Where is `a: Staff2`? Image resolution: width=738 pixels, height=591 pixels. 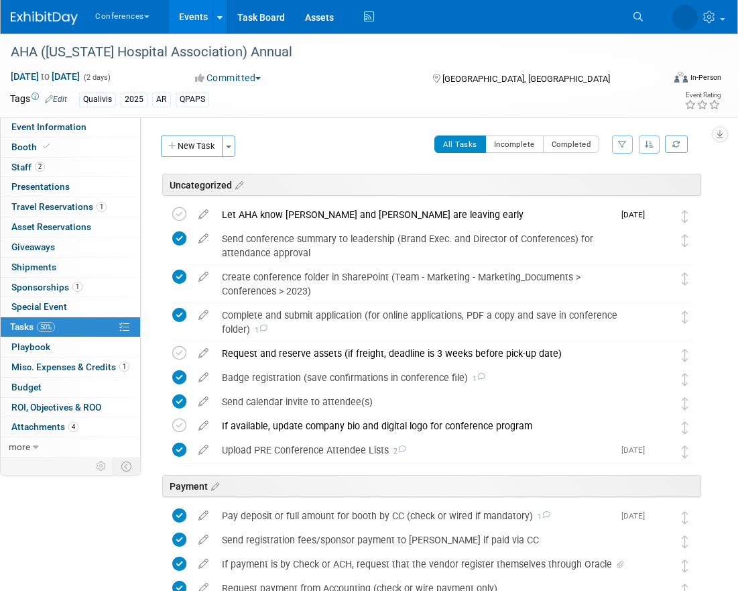 a: Staff2 is located at coordinates (70, 167).